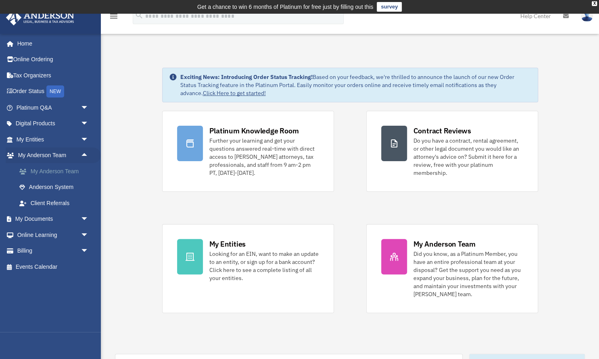  What do you see at coordinates (53, 219) in the screenshot?
I see `a: My Documentsarrow_drop_down` at bounding box center [53, 219].